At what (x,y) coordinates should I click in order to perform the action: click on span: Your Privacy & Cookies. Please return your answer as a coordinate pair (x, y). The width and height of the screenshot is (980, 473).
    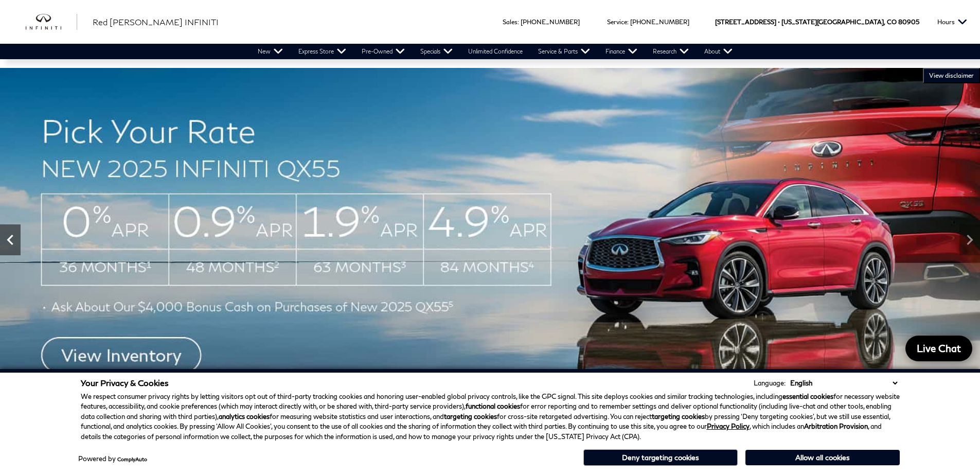
    Looking at the image, I should click on (124, 382).